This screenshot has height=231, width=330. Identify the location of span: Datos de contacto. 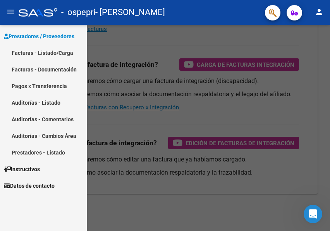
(29, 186).